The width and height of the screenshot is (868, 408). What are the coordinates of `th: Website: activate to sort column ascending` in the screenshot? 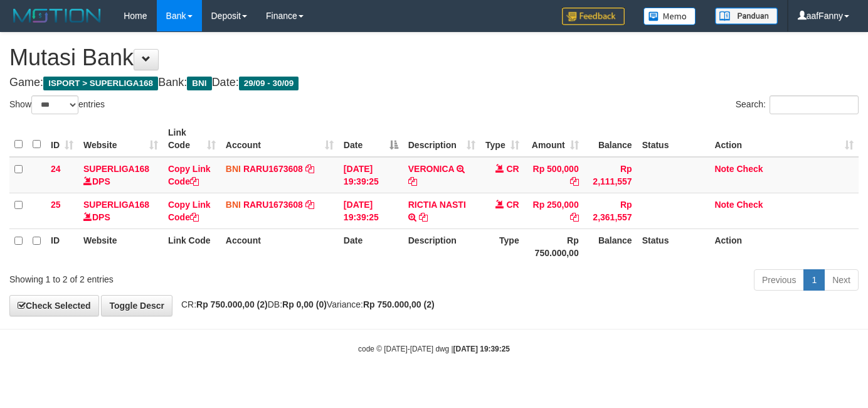 It's located at (120, 138).